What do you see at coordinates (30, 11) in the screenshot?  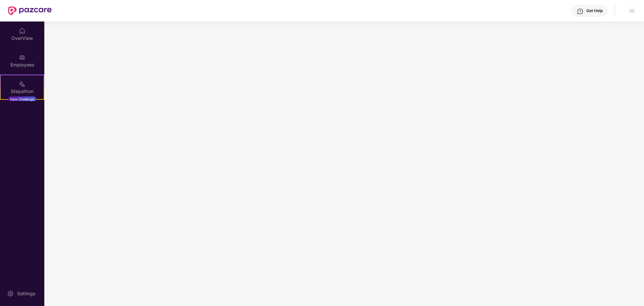 I see `img: New Pazcare Logo` at bounding box center [30, 11].